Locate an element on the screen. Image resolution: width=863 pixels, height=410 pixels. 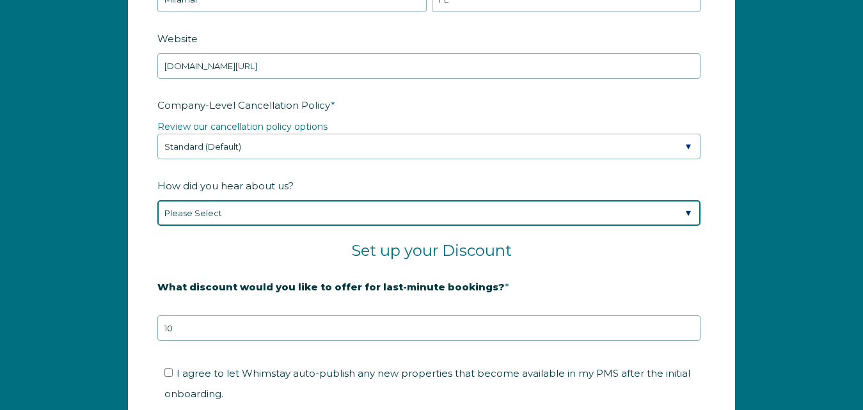
strong: 20% is recommended, minimum of 10% is located at coordinates (257, 308).